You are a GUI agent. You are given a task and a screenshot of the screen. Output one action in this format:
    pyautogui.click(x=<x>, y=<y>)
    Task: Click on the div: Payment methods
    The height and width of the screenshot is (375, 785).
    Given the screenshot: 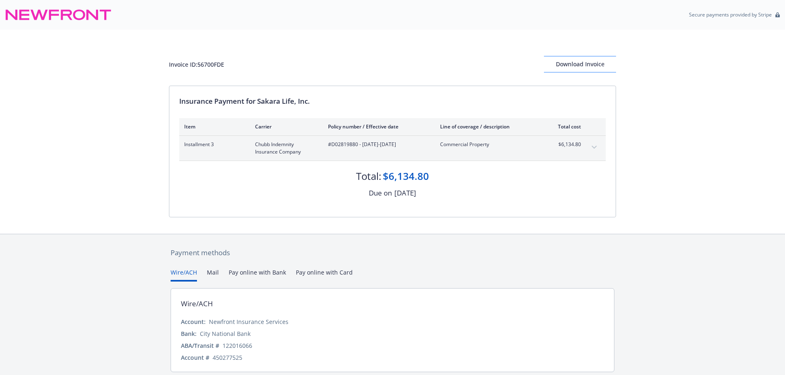 What is the action you would take?
    pyautogui.click(x=392, y=253)
    